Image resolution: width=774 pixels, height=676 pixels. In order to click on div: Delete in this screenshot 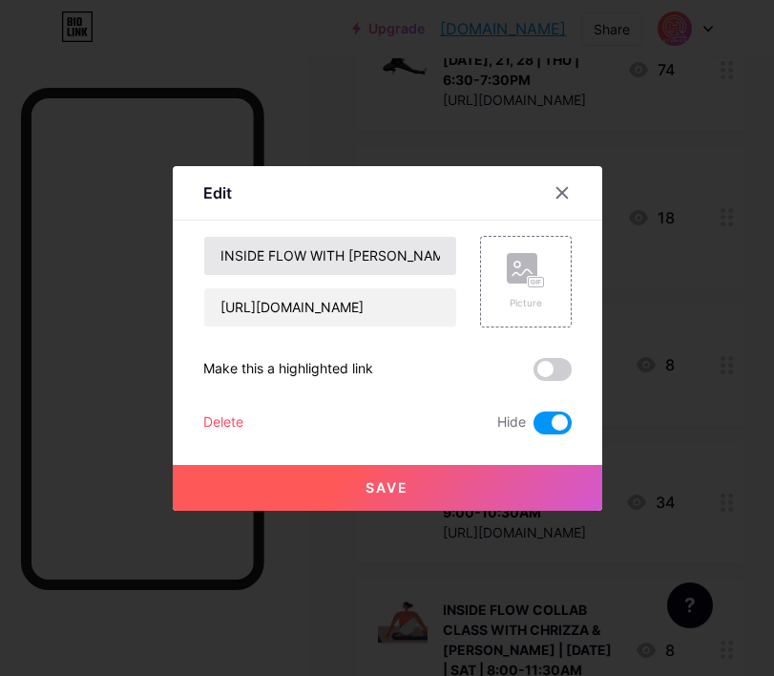, I will do `click(223, 423)`.